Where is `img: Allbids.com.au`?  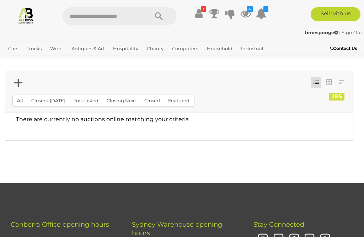
img: Allbids.com.au is located at coordinates (26, 15).